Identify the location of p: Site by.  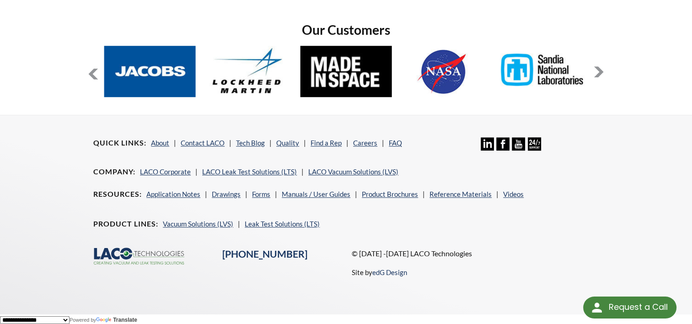
(379, 272).